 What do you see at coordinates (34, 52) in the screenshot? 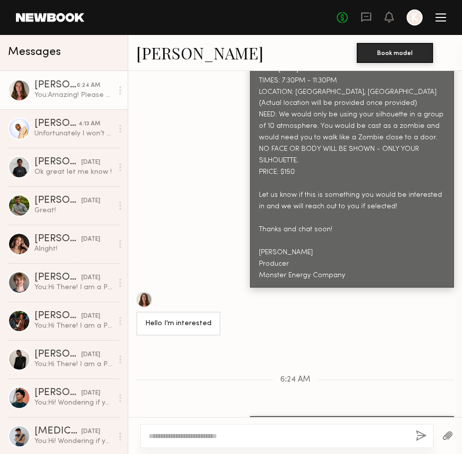
I see `span: Messages` at bounding box center [34, 52].